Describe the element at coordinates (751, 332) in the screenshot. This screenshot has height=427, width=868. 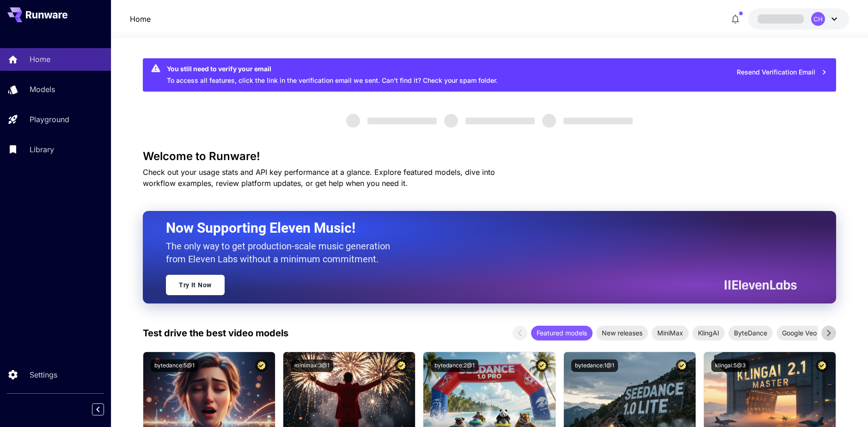
I see `span: ByteDance` at that location.